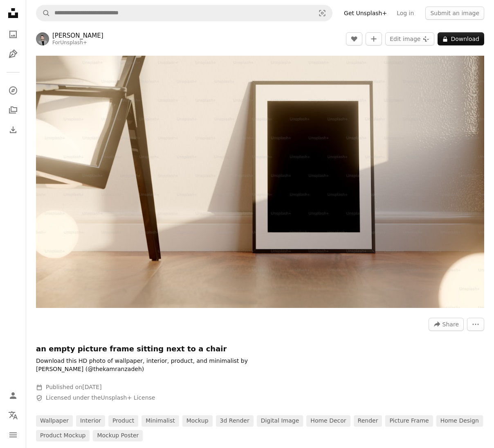 This screenshot has height=448, width=494. What do you see at coordinates (405, 13) in the screenshot?
I see `a: Log in` at bounding box center [405, 13].